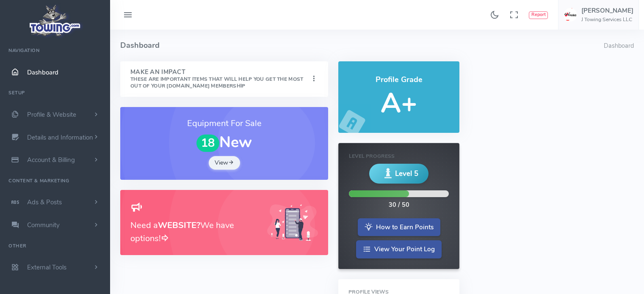 The height and width of the screenshot is (294, 644). What do you see at coordinates (55, 21) in the screenshot?
I see `img: logo` at bounding box center [55, 21].